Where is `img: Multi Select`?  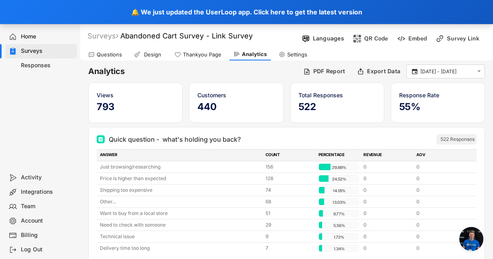 img: Multi Select is located at coordinates (101, 140).